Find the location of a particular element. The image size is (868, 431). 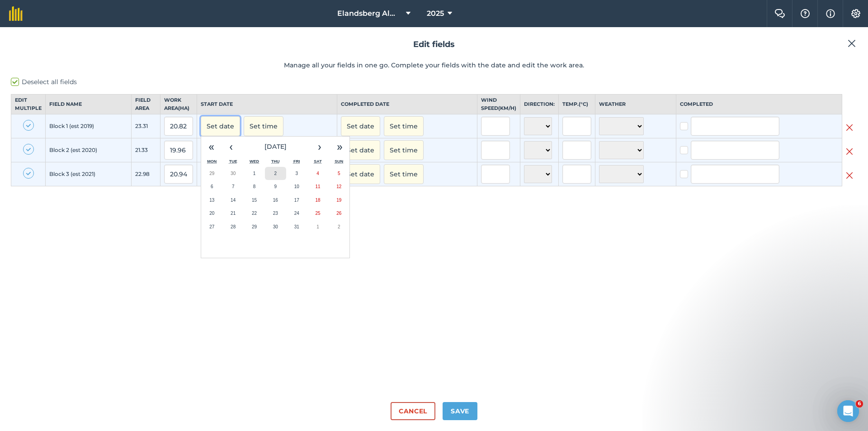

abbr: October 29, 2025 is located at coordinates (254, 227).